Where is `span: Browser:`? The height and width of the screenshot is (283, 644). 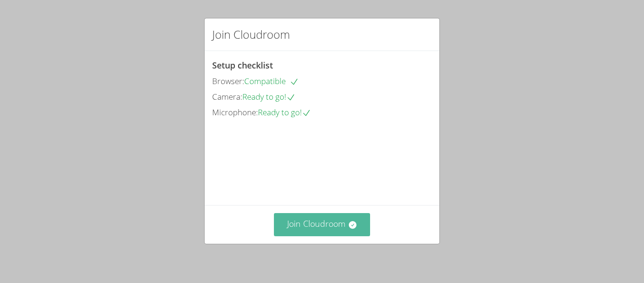
span: Browser: is located at coordinates (228, 81).